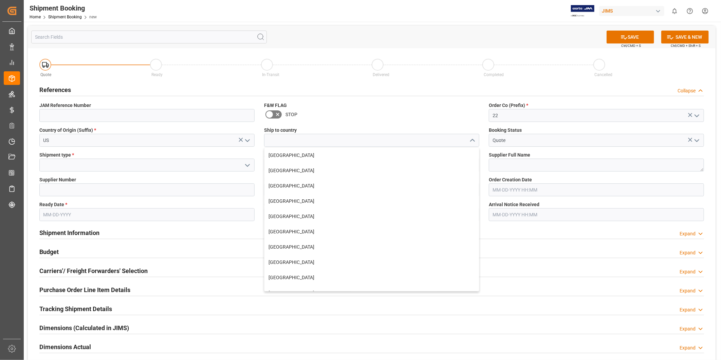  Describe the element at coordinates (510, 155) in the screenshot. I see `span: Supplier Full Name` at that location.